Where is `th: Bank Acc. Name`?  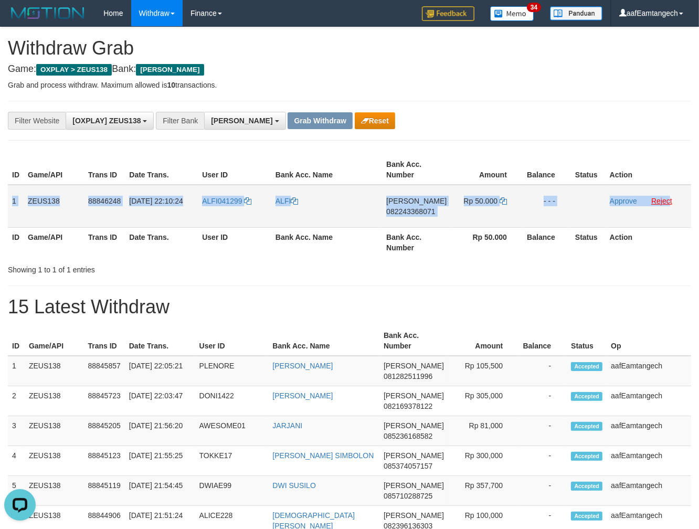 th: Bank Acc. Name is located at coordinates (324, 340).